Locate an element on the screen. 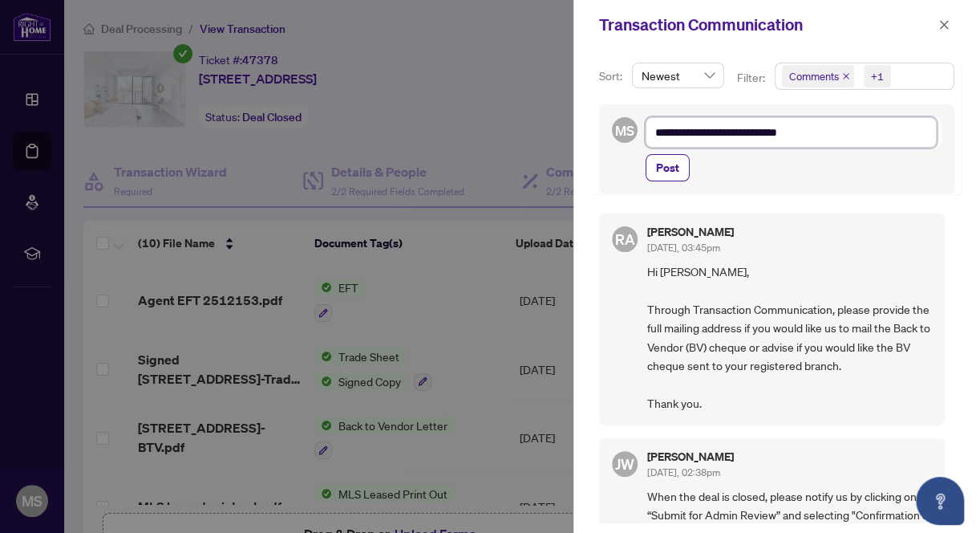 The height and width of the screenshot is (533, 980). span: Post is located at coordinates (668, 168).